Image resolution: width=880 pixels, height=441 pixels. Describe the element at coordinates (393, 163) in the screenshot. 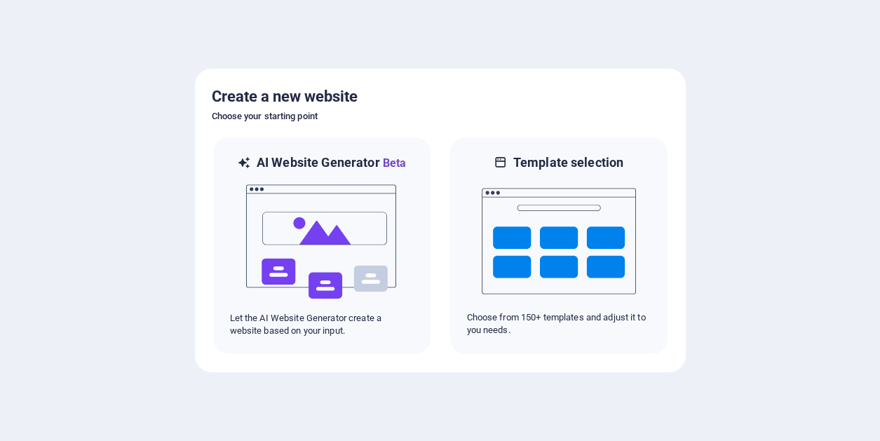

I see `span: Beta` at that location.